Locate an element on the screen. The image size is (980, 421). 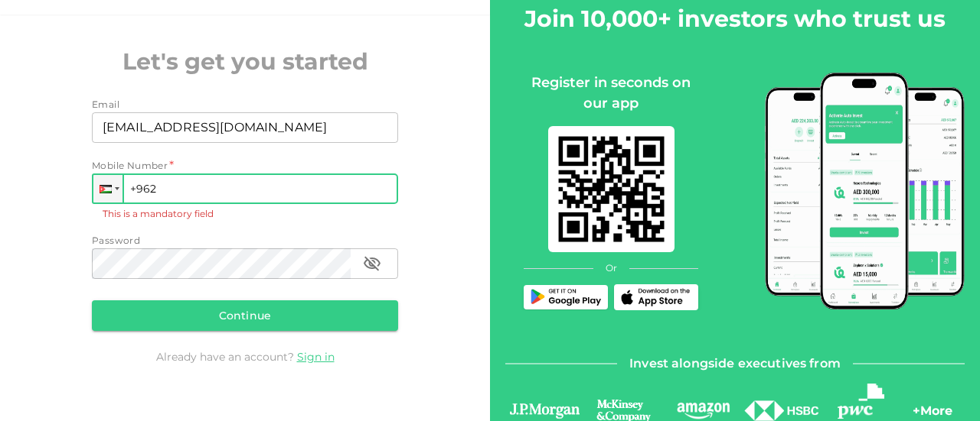
span: Password is located at coordinates (115, 240).